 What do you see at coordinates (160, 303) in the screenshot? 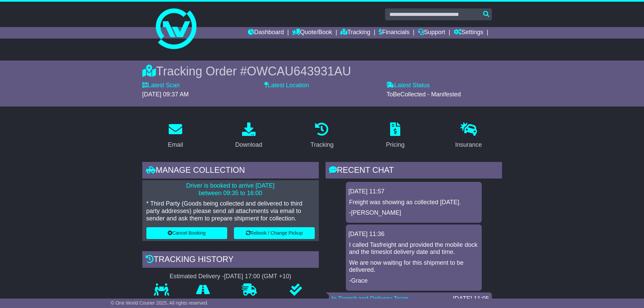
I see `span: © One World Courier 2025. All rights reserved.` at bounding box center [160, 303].